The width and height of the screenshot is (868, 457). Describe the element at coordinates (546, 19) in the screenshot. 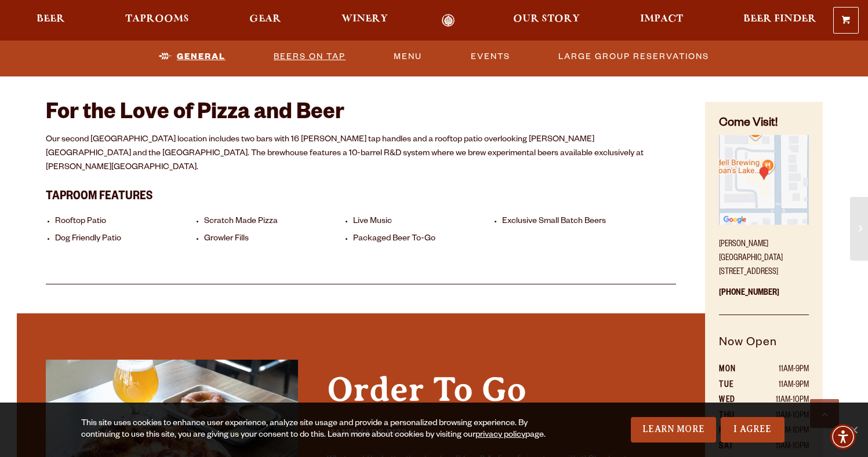

I see `span: Our Story` at that location.